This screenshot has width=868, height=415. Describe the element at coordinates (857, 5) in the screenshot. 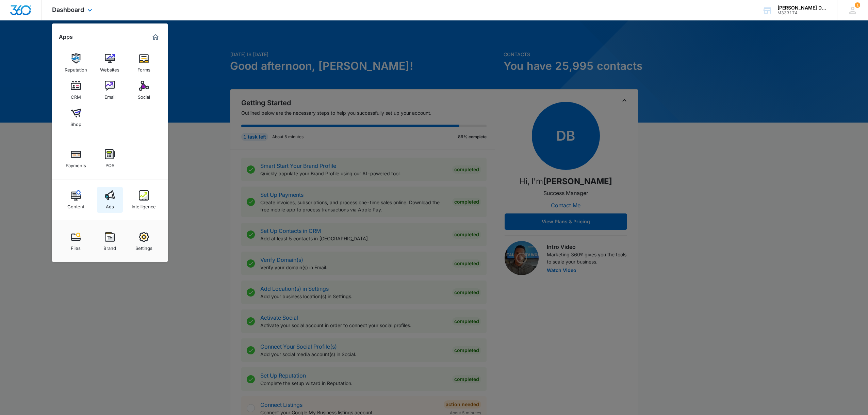

I see `div: notifications count` at that location.